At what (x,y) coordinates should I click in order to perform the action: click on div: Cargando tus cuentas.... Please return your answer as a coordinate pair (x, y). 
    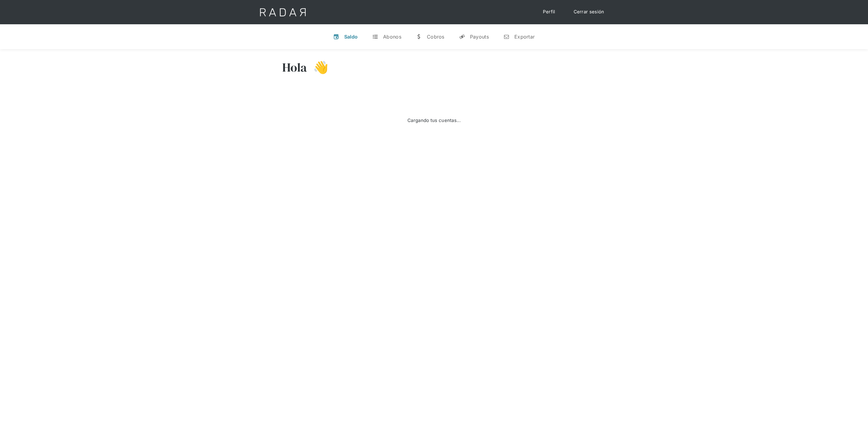
    Looking at the image, I should click on (434, 120).